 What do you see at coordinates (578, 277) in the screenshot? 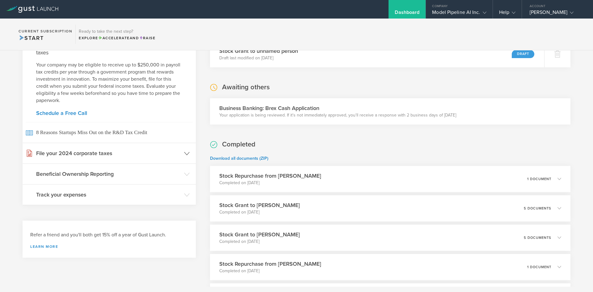
I see `div: Chat Widget` at bounding box center [578, 277].